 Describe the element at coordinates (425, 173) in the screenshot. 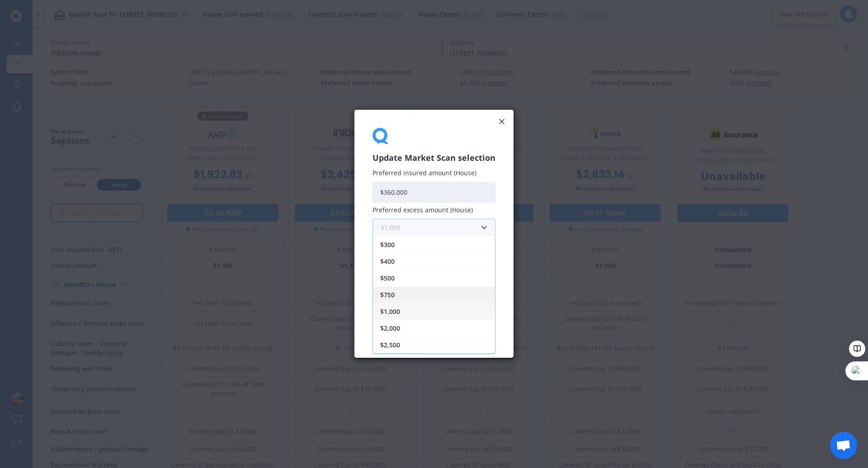

I see `span: Preferred insured amount (House)` at that location.